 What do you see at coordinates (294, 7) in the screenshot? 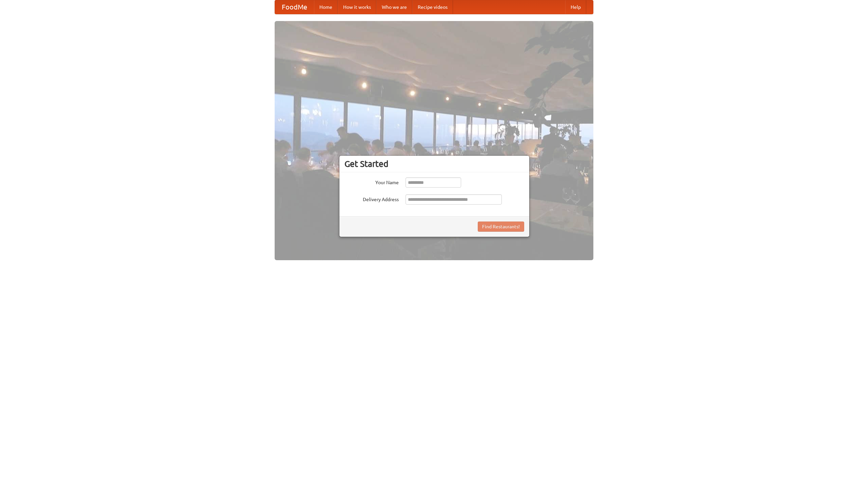
I see `a: FoodMe` at bounding box center [294, 7].